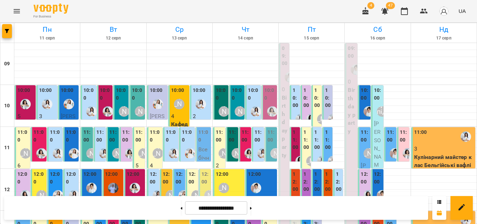 The height and width of the screenshot is (224, 477). I want to click on p: 4, so click(155, 165).